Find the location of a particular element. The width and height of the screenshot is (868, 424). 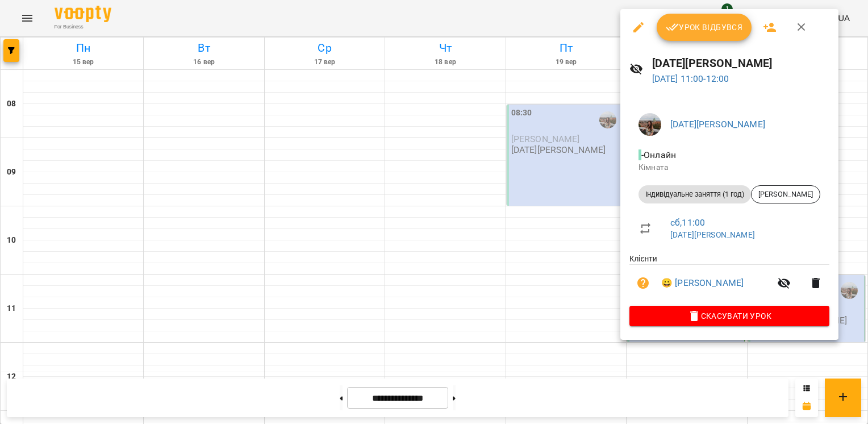

span: Індивідуальне заняття (1 год) is located at coordinates (695, 195).